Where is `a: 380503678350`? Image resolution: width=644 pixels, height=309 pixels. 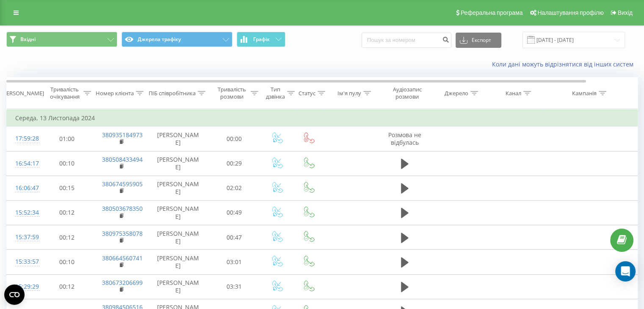
a: 380503678350 is located at coordinates (122, 208).